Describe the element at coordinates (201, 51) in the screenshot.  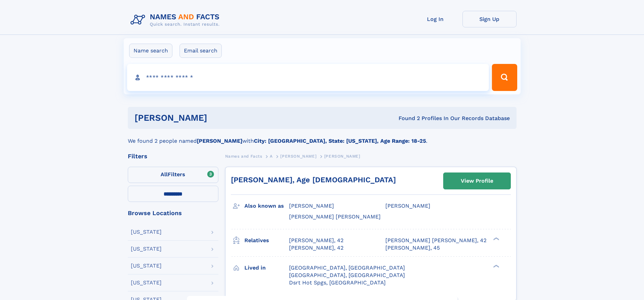
I see `label: Email search` at that location.